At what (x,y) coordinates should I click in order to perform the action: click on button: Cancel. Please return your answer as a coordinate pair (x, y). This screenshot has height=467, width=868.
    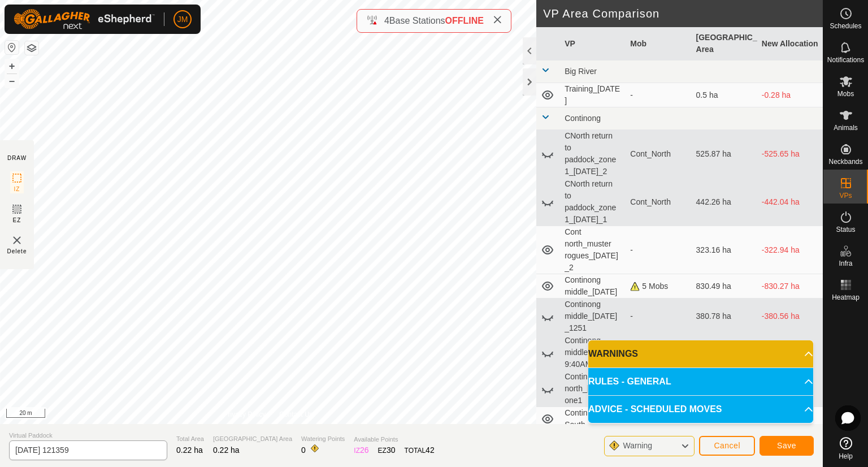
    Looking at the image, I should click on (727, 446).